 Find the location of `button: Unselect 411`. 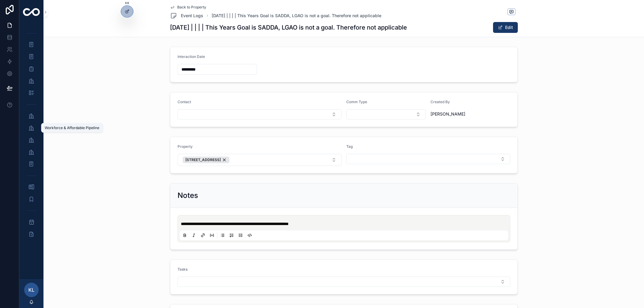

button: Unselect 411 is located at coordinates (206, 160).